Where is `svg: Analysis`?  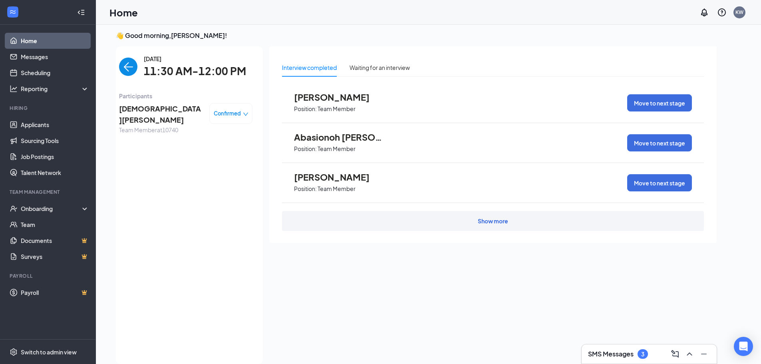
svg: Analysis is located at coordinates (14, 89).